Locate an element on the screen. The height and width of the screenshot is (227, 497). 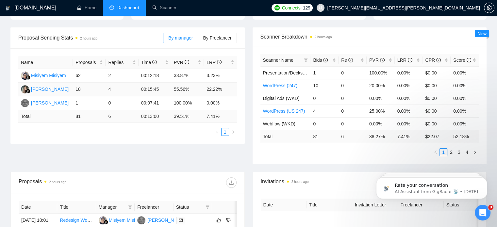
a: 3 is located at coordinates (459, 152).